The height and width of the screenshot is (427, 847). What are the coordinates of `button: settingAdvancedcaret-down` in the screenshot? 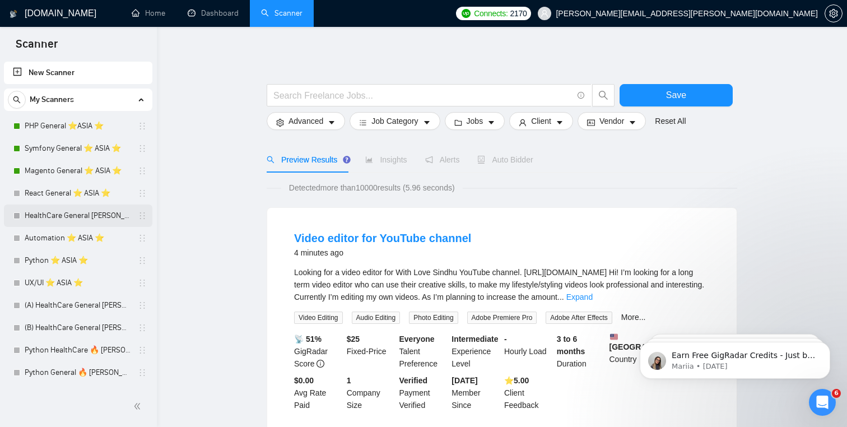 It's located at (306, 121).